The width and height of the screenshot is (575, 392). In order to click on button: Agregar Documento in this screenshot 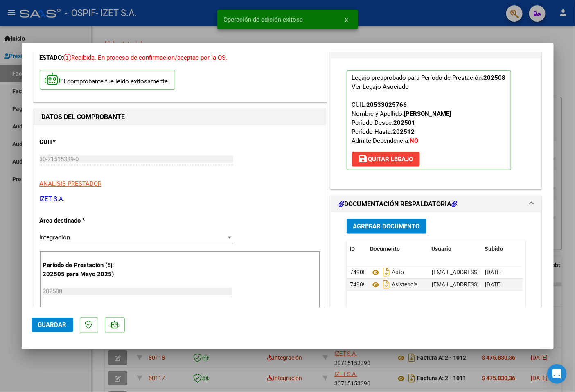, I will do `click(386, 226)`.